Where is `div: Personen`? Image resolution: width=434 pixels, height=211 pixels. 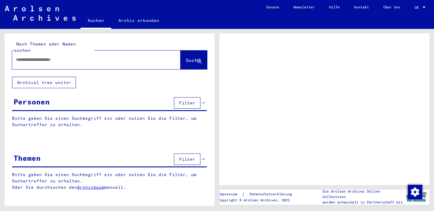
div: Personen is located at coordinates (32, 102).